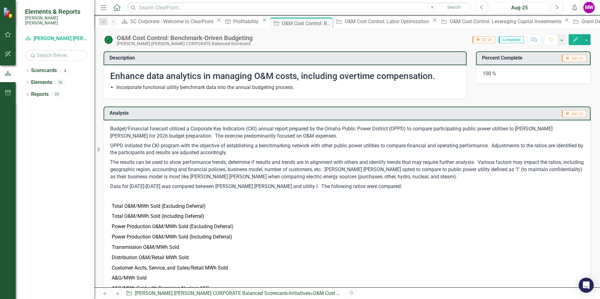 The image size is (600, 299). I want to click on span: Elements & Reports, so click(57, 12).